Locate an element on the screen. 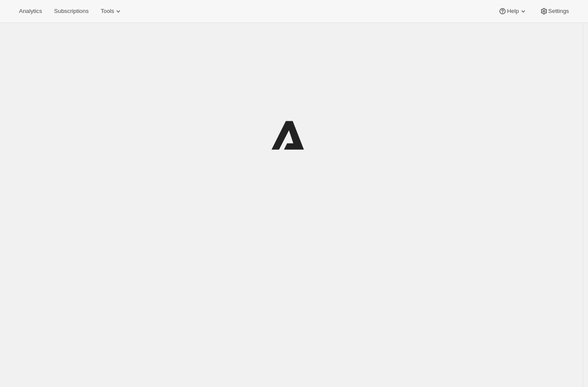 This screenshot has width=588, height=387. span: Analytics is located at coordinates (30, 11).